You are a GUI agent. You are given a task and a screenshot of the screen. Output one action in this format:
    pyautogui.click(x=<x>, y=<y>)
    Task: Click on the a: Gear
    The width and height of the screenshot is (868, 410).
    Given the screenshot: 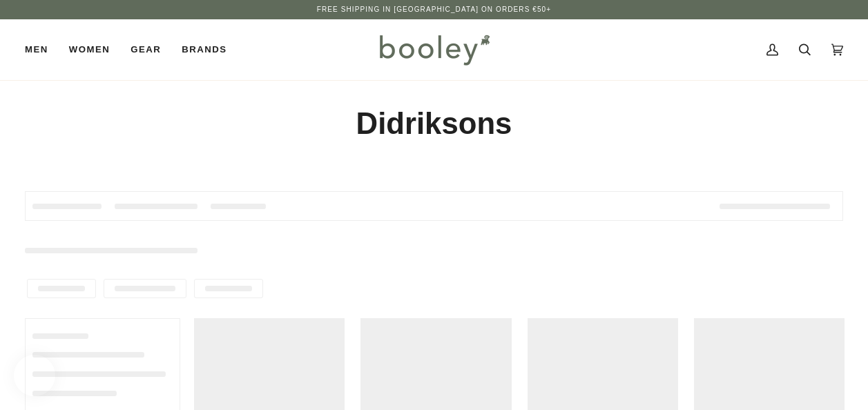 What is the action you would take?
    pyautogui.click(x=146, y=50)
    